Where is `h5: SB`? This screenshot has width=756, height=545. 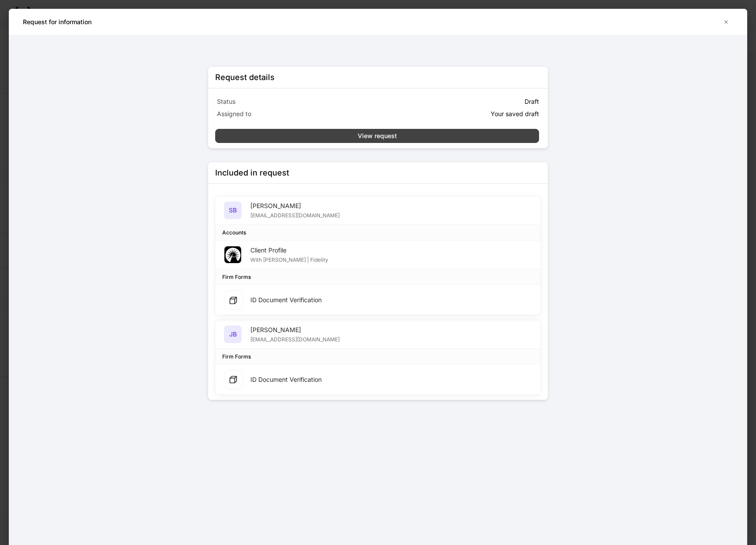
h5: SB is located at coordinates (233, 210).